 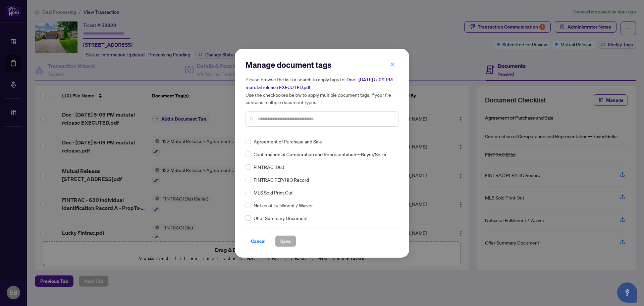 I want to click on span: Confirmation of Co-operation and Representation—Buyer/Seller, so click(x=320, y=154).